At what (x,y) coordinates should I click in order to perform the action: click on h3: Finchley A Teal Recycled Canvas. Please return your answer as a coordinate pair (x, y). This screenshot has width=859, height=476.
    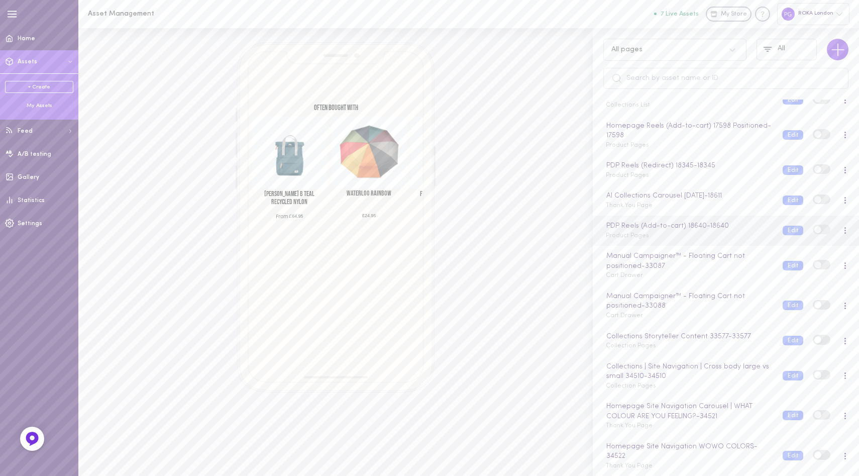
    Looking at the image, I should click on (448, 195).